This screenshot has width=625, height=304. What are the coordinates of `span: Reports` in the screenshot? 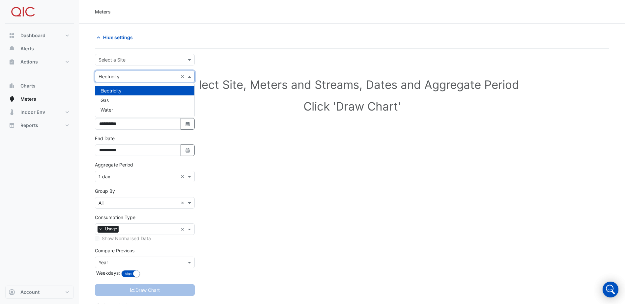 It's located at (29, 126).